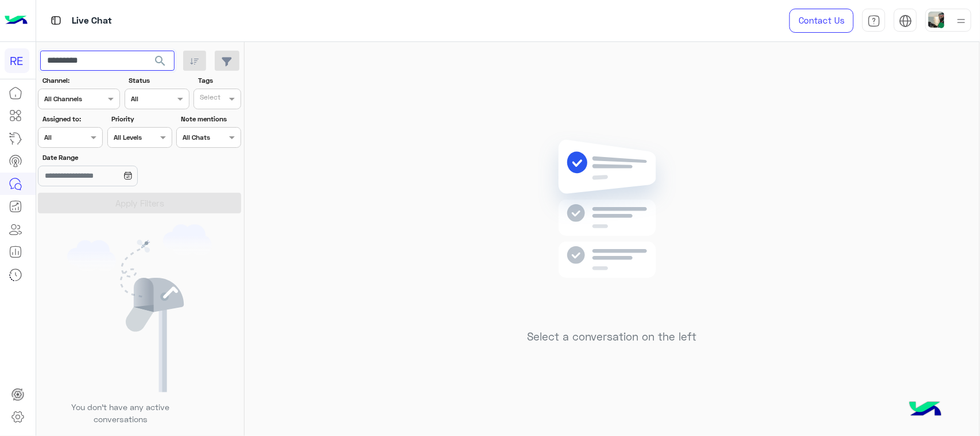 Image resolution: width=980 pixels, height=436 pixels. I want to click on p: You don’t have any active conversations, so click(120, 412).